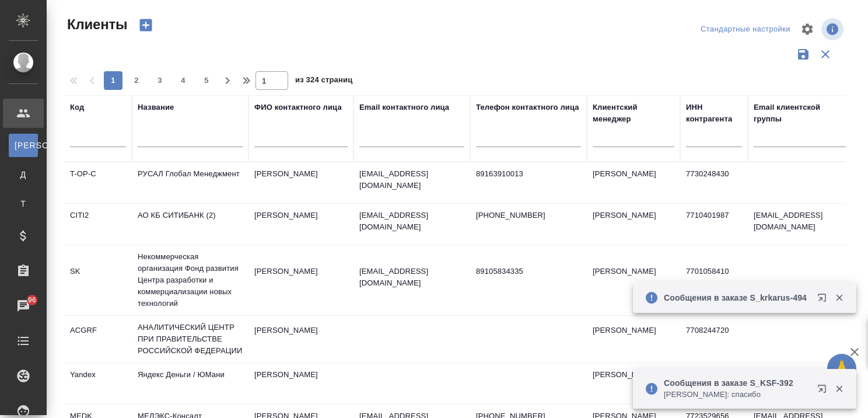 The image size is (868, 418). I want to click on td: 7710401987, so click(714, 225).